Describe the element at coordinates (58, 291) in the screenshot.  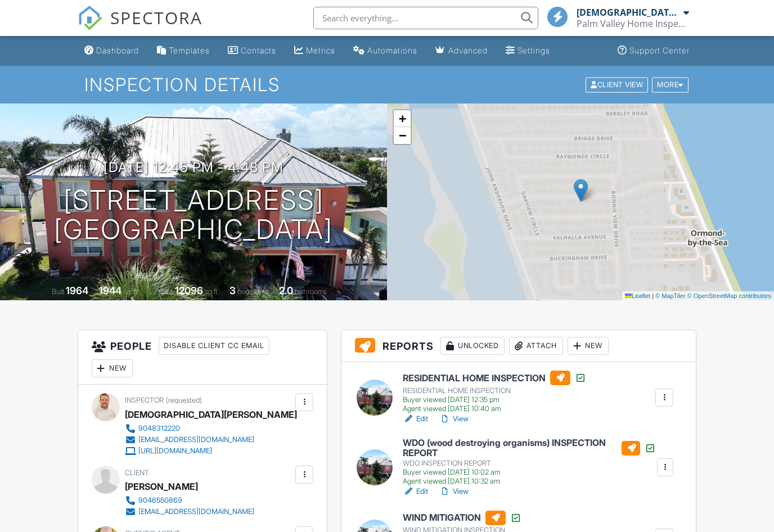
I see `span: Built` at that location.